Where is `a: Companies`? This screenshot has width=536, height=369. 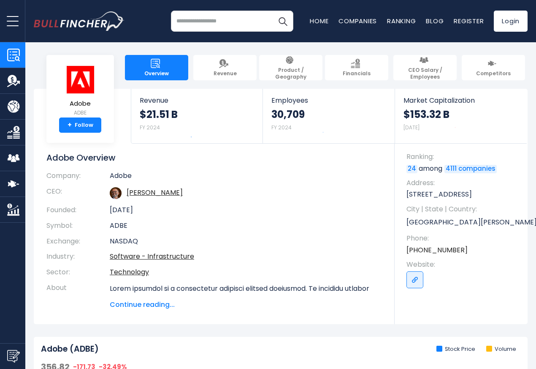
a: Companies is located at coordinates (358, 21).